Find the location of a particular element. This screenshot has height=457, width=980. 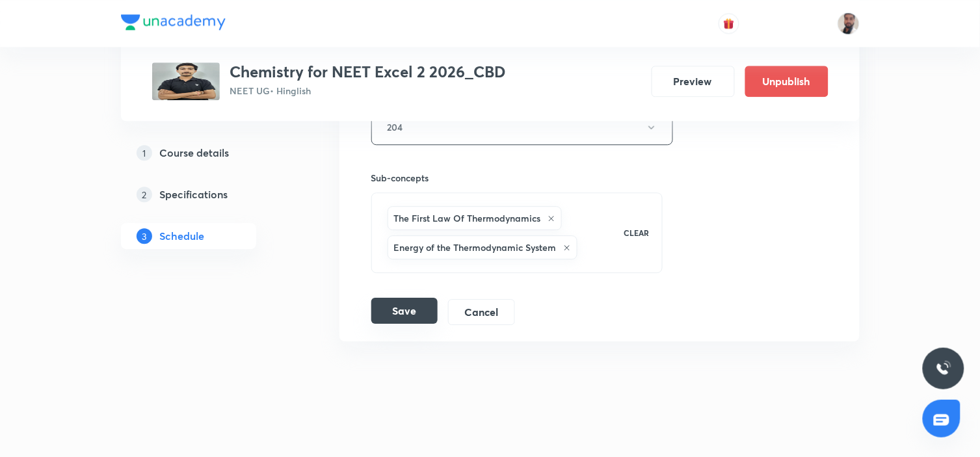

a: Company Logo is located at coordinates (173, 23).